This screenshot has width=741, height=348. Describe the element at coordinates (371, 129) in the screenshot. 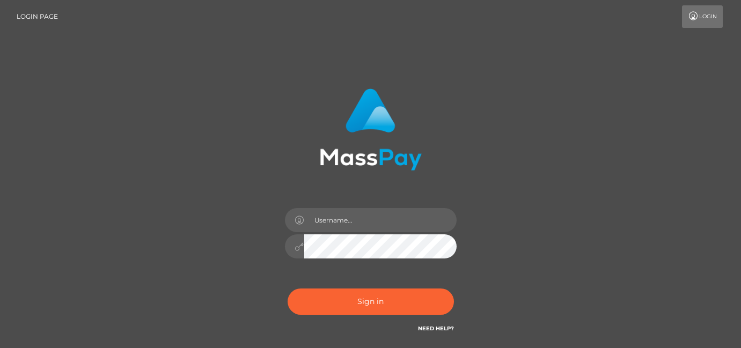

I see `img: MassPay Login` at that location.